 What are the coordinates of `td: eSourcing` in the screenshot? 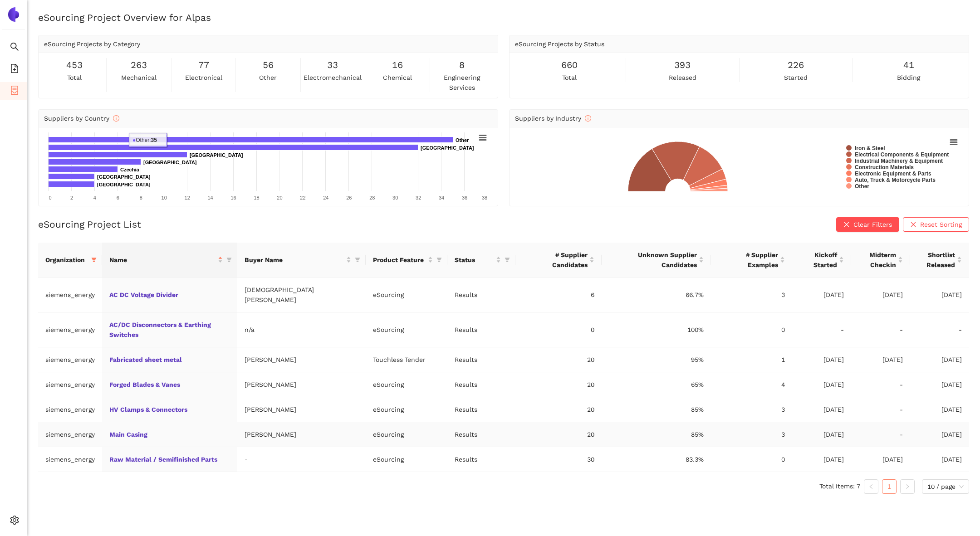 It's located at (406, 434).